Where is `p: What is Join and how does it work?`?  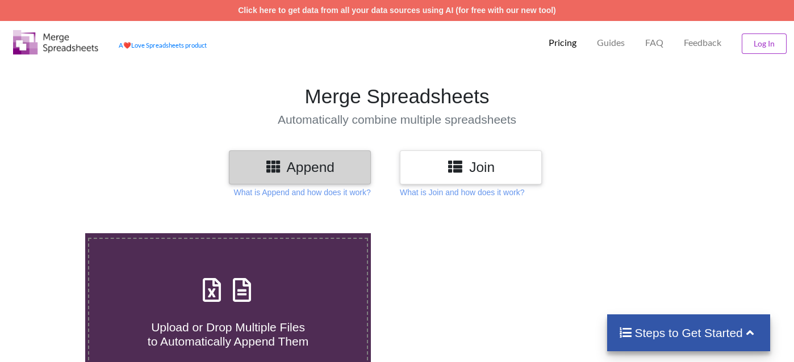
p: What is Join and how does it work? is located at coordinates (461, 192).